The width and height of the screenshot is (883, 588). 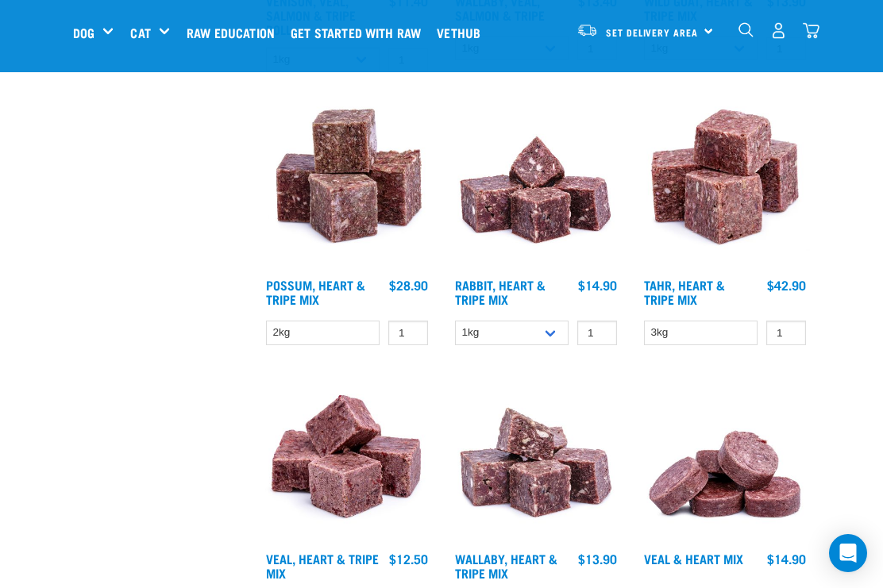 What do you see at coordinates (597, 559) in the screenshot?
I see `div: $13.90` at bounding box center [597, 559].